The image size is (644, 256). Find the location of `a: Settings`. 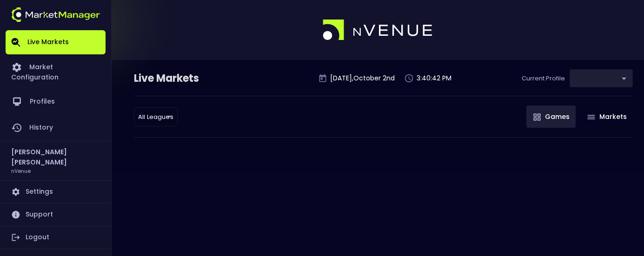

a: Settings is located at coordinates (55, 192).